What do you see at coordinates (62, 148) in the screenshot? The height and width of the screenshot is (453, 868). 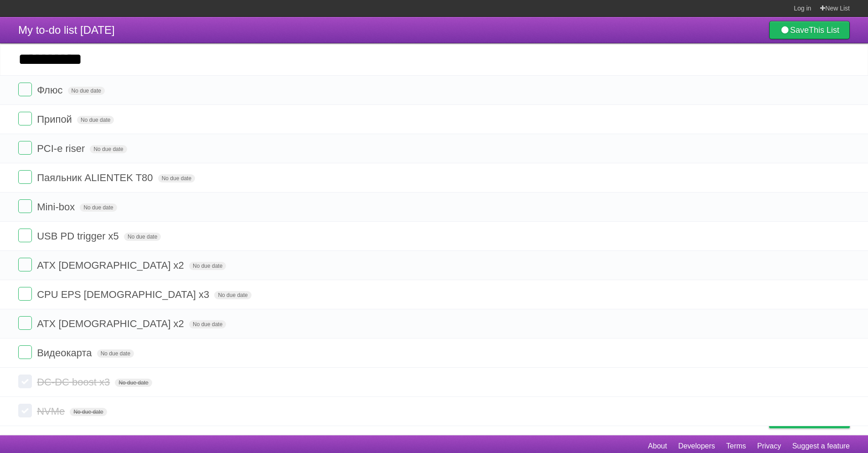 I see `span: PCI-e riser` at bounding box center [62, 148].